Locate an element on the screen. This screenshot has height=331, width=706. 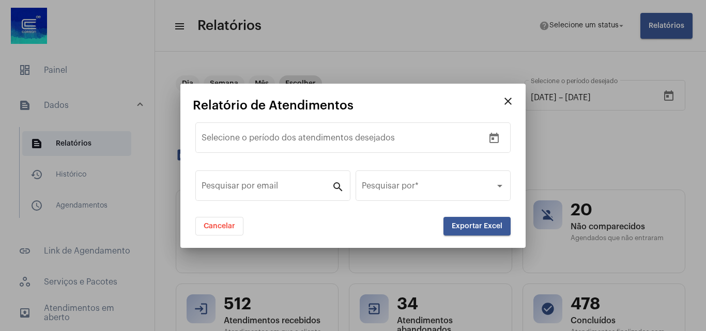
mat-card-title: Relatório de Atendimentos is located at coordinates (345, 105).